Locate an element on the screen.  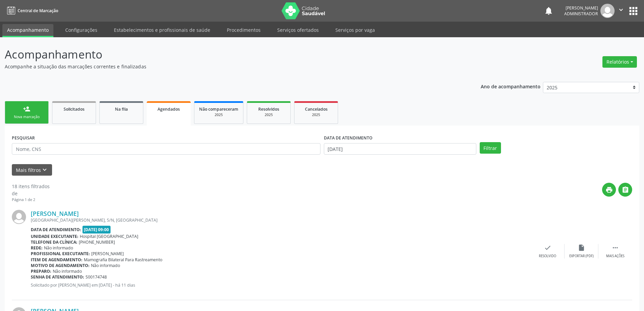
div: 18 itens filtrados is located at coordinates (31, 186).